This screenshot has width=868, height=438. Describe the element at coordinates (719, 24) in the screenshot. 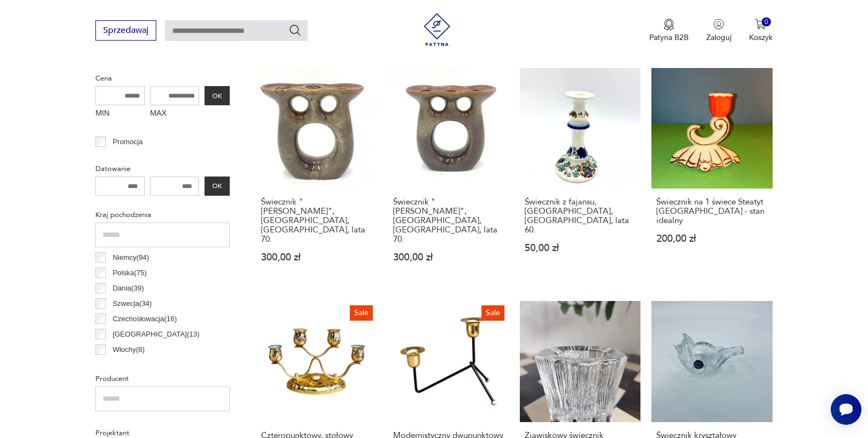

I see `img: Ikonka użytkownika` at that location.